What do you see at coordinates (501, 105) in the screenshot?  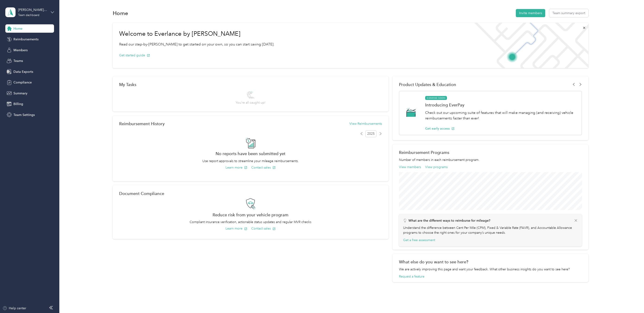 I see `h1: Introducing EverPay` at bounding box center [501, 105].